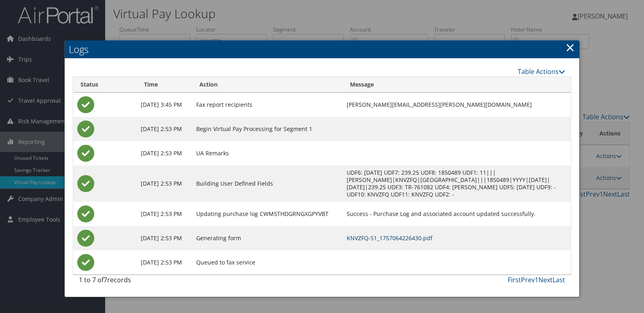 This screenshot has width=644, height=313. What do you see at coordinates (537, 281) in the screenshot?
I see `a: 1` at bounding box center [537, 281].